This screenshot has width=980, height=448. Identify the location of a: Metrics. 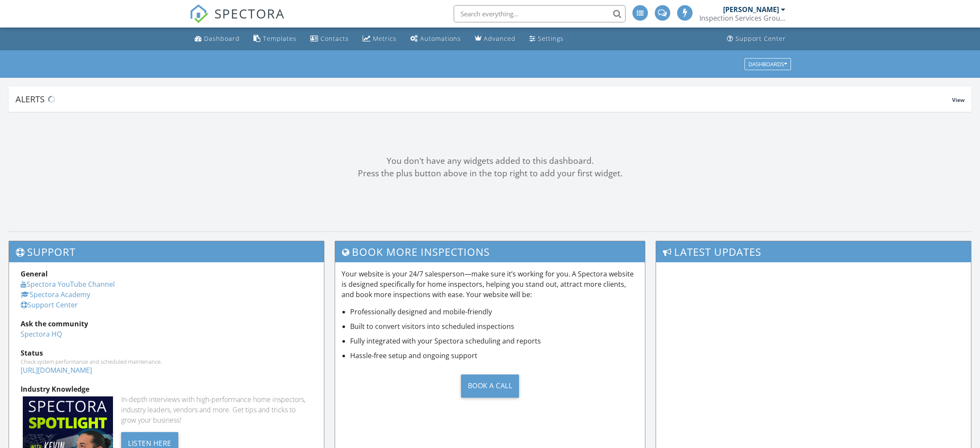
(379, 39).